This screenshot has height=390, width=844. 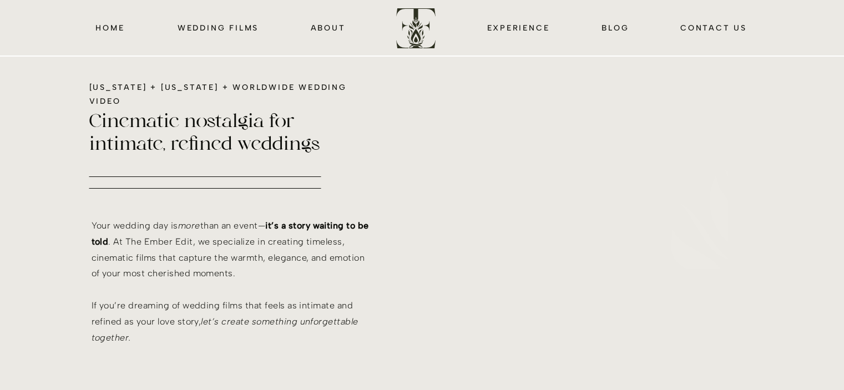 I want to click on nav: about, so click(x=328, y=27).